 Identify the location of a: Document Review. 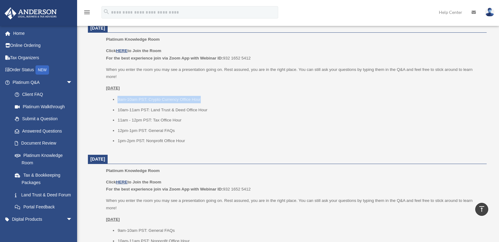
(45, 144).